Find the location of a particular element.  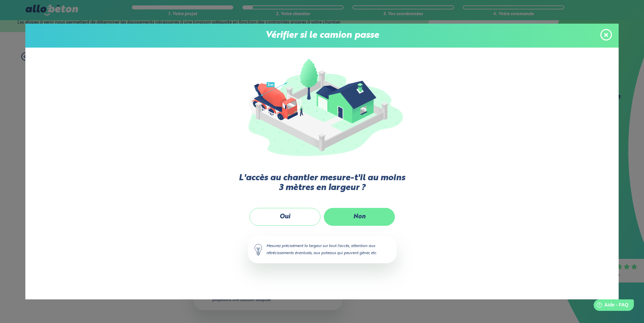

p: Vérifier si le camion passe is located at coordinates (322, 36).